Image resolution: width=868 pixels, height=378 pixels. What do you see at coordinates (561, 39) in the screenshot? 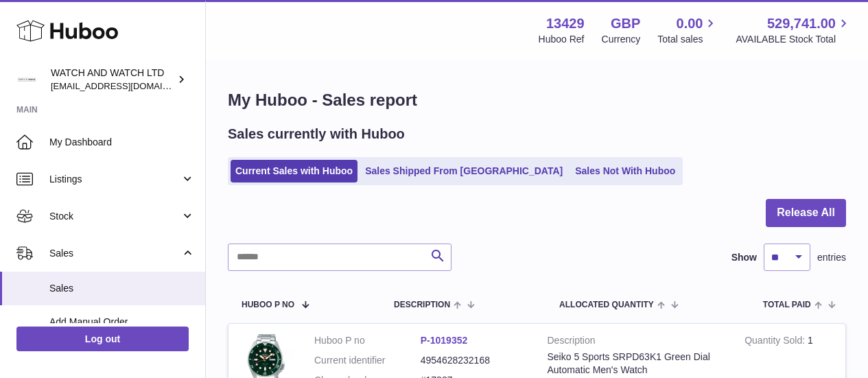
I see `div: Huboo Ref` at bounding box center [561, 39].